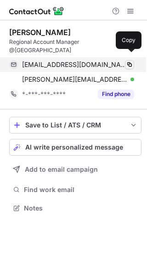 The height and width of the screenshot is (277, 147). Describe the element at coordinates (81, 189) in the screenshot. I see `span: Find work email` at that location.